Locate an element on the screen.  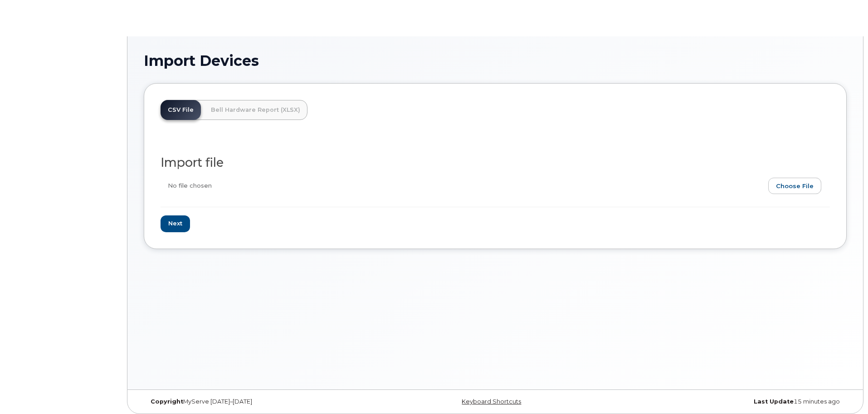
input: Next is located at coordinates (175, 224).